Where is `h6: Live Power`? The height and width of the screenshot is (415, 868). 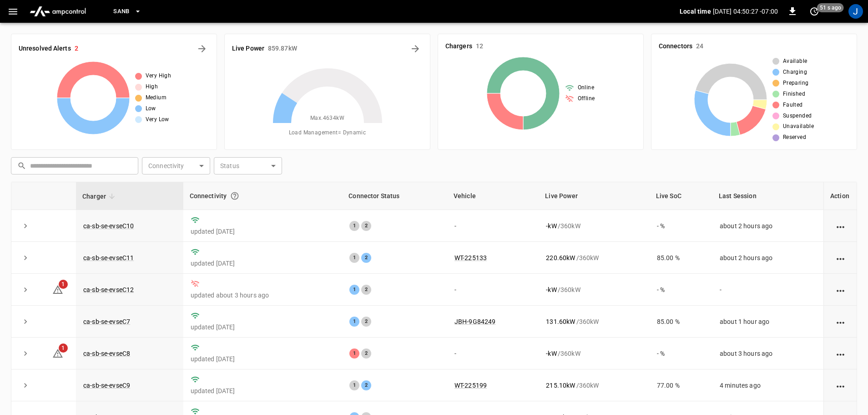
h6: Live Power is located at coordinates (248, 49).